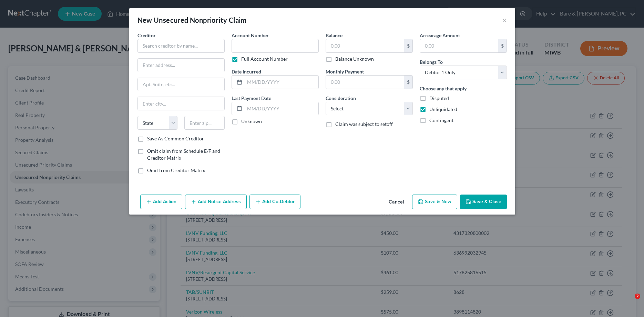 The height and width of the screenshot is (317, 644). Describe the element at coordinates (216, 202) in the screenshot. I see `button: Add Notice Address` at that location.